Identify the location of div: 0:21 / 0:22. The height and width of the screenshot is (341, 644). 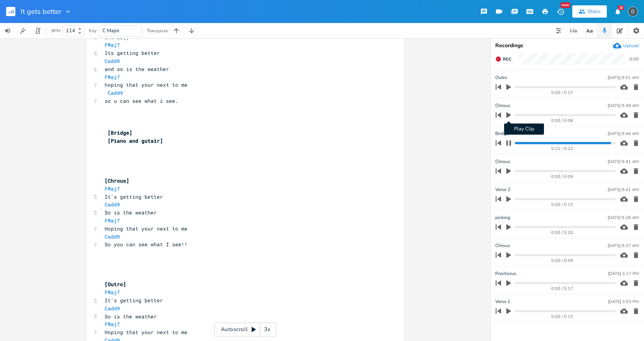
(562, 149).